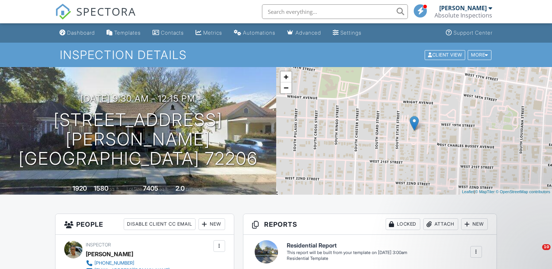 This screenshot has width=552, height=269. I want to click on div: New, so click(212, 225).